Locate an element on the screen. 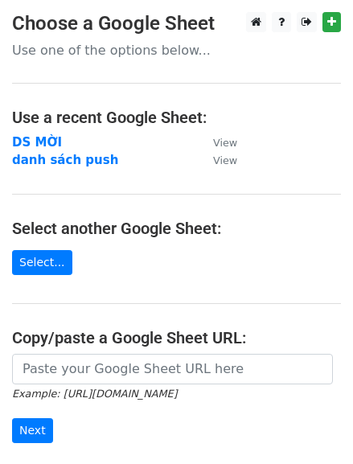 This screenshot has width=353, height=464. h3: Choose a Google Sheet is located at coordinates (176, 23).